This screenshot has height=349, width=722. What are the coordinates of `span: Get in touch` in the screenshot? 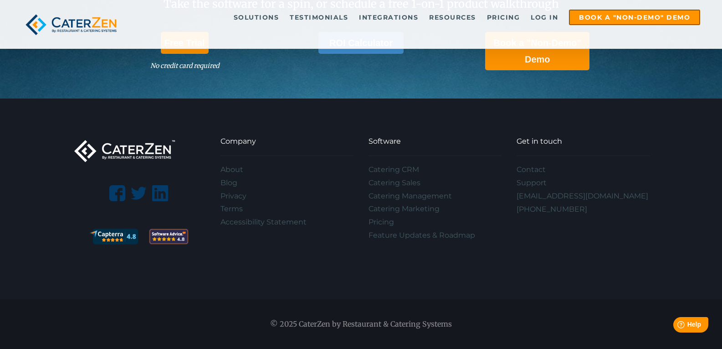 It's located at (540, 141).